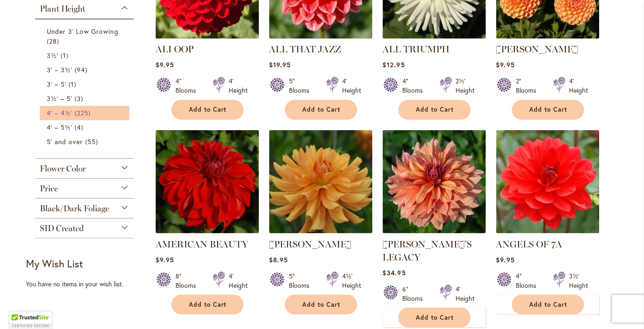 The height and width of the screenshot is (329, 644). I want to click on span: SID Created, so click(61, 228).